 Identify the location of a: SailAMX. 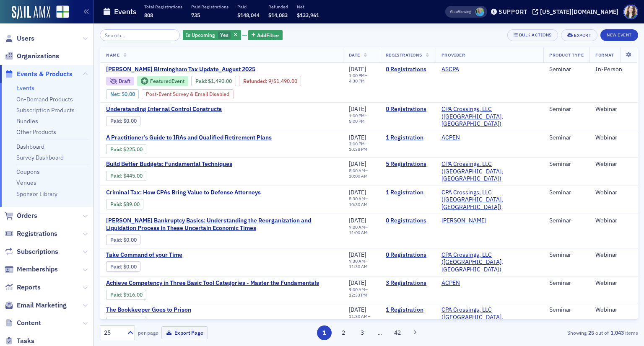
(31, 13).